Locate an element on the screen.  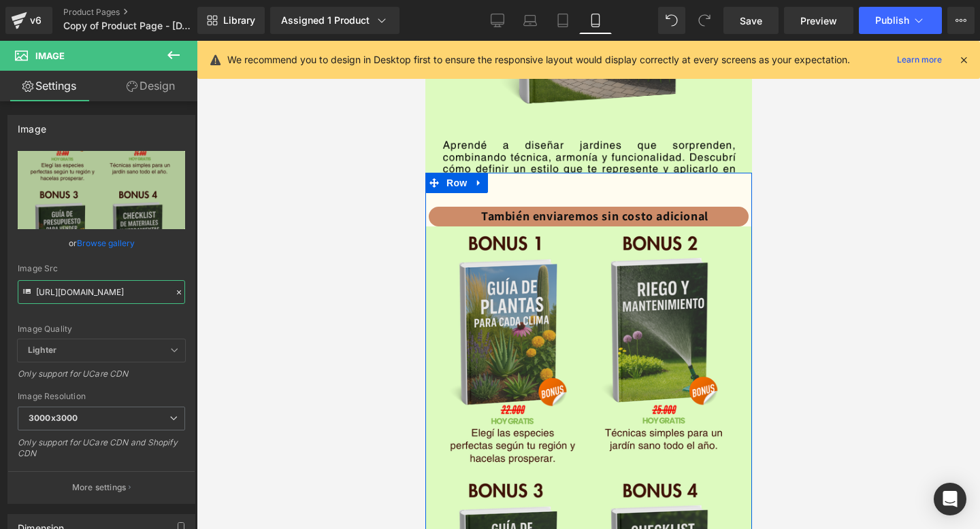
a: Design is located at coordinates (151, 85).